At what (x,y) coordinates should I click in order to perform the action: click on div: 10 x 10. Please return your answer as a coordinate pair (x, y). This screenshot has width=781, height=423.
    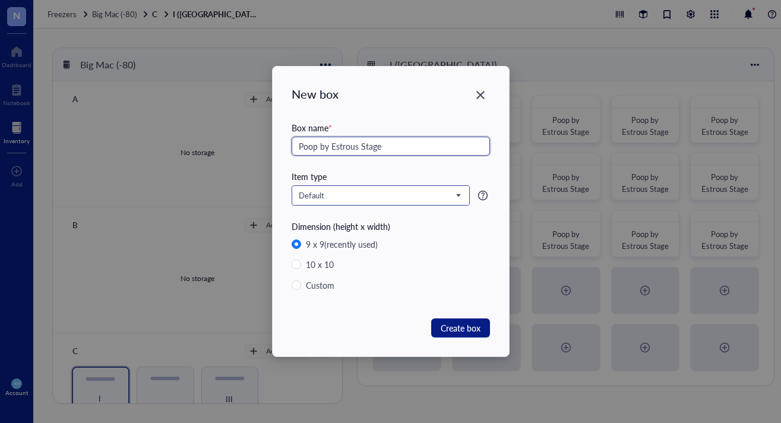
    Looking at the image, I should click on (320, 264).